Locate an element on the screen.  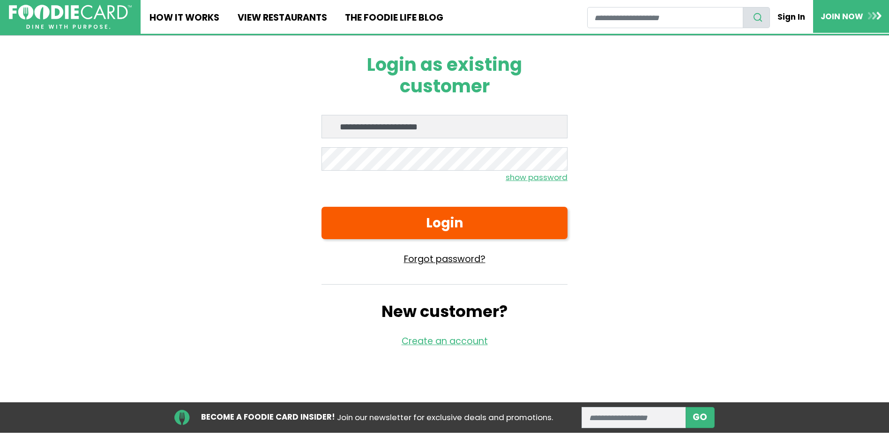
a: Create an account is located at coordinates (445, 341).